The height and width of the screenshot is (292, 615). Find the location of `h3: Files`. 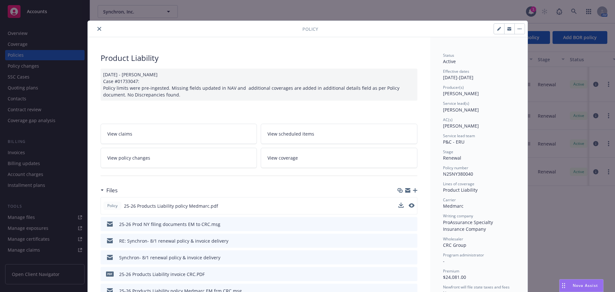

h3: Files is located at coordinates (112, 190).